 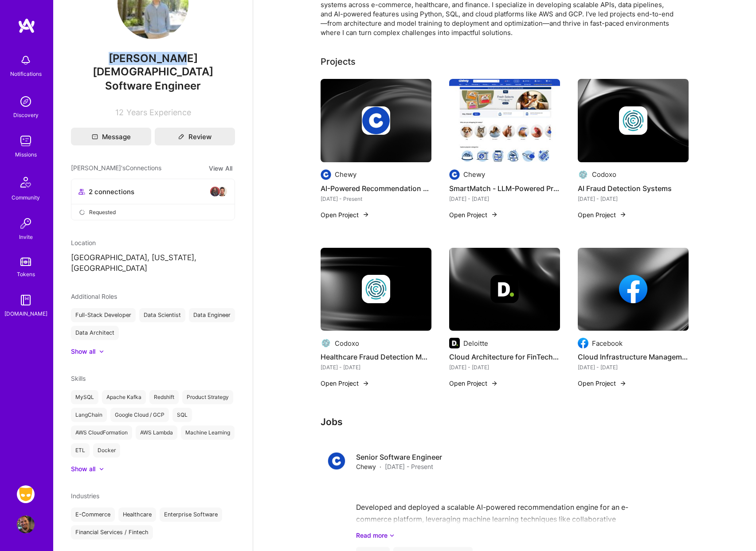 What do you see at coordinates (101, 433) in the screenshot?
I see `div: AWS CloudFormation` at bounding box center [101, 433].